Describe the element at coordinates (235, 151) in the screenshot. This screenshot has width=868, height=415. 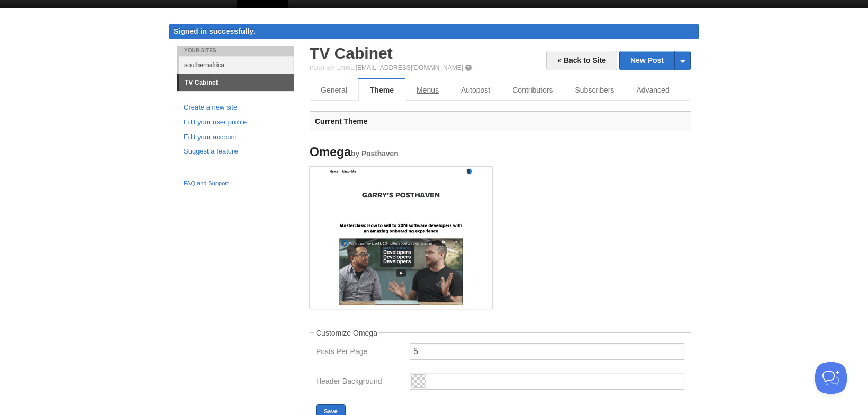
I see `a: Suggest a feature` at that location.